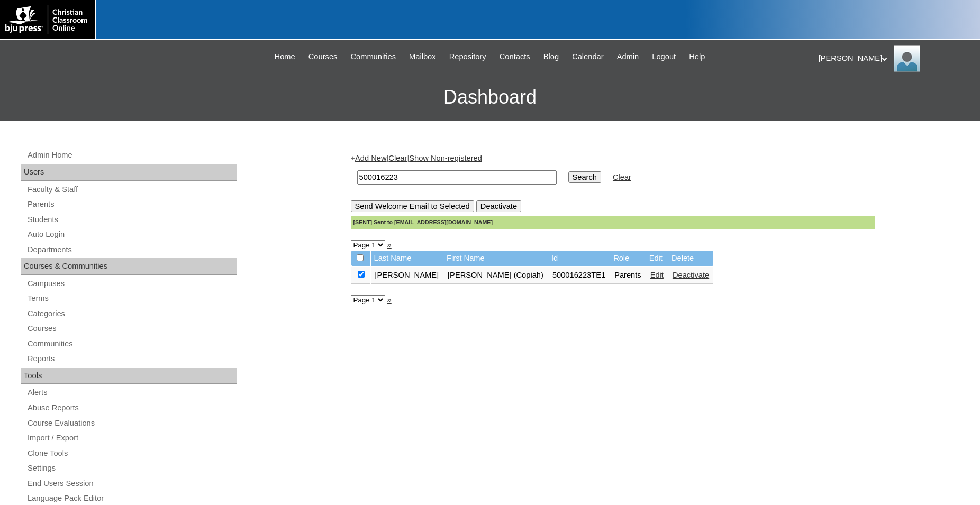 The width and height of the screenshot is (980, 505). I want to click on a: Course Evaluations, so click(131, 423).